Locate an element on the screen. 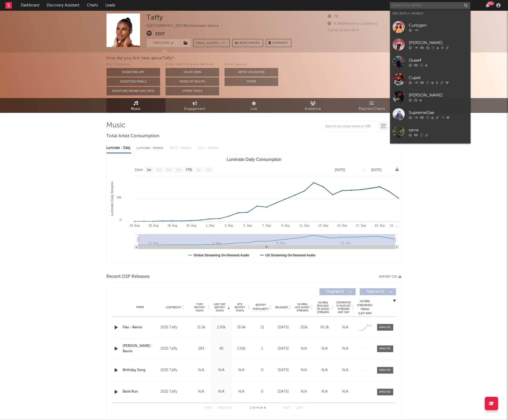  span: to is located at coordinates (254, 408).